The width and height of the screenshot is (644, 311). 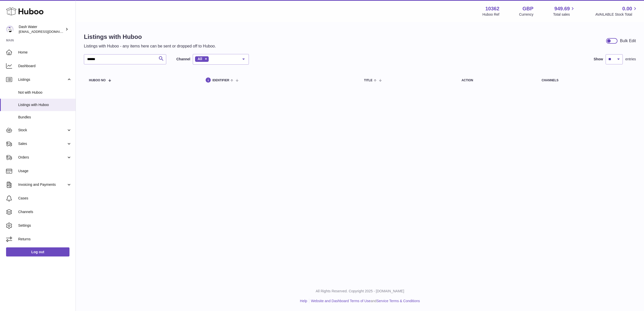 I want to click on span: Home, so click(x=45, y=52).